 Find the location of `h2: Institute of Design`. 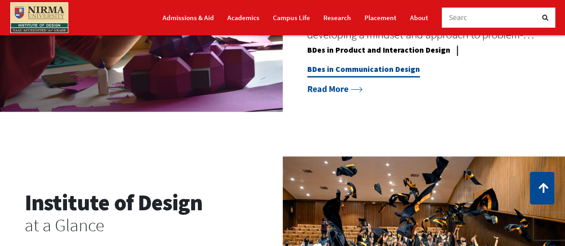

h2: Institute of Design is located at coordinates (141, 202).